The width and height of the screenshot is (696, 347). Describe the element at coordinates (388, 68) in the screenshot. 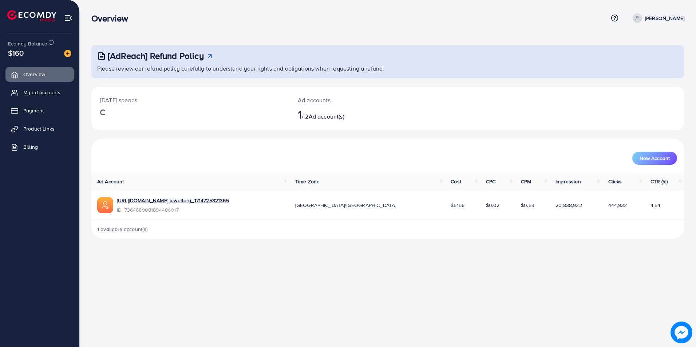

I see `p: Please review our refund policy carefully to understand your rights and obligations when requesti...` at that location.